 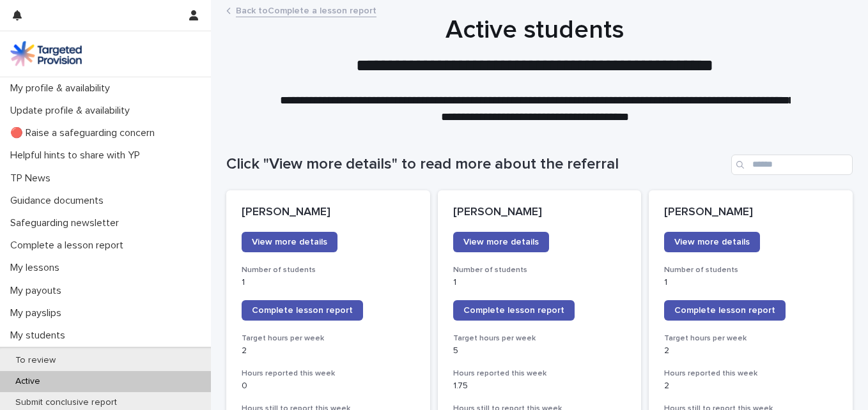 I want to click on p: Active, so click(x=27, y=381).